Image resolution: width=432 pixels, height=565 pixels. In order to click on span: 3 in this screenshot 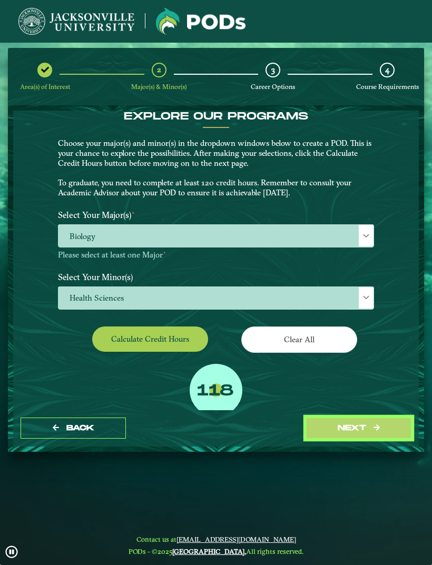, I will do `click(273, 69)`.